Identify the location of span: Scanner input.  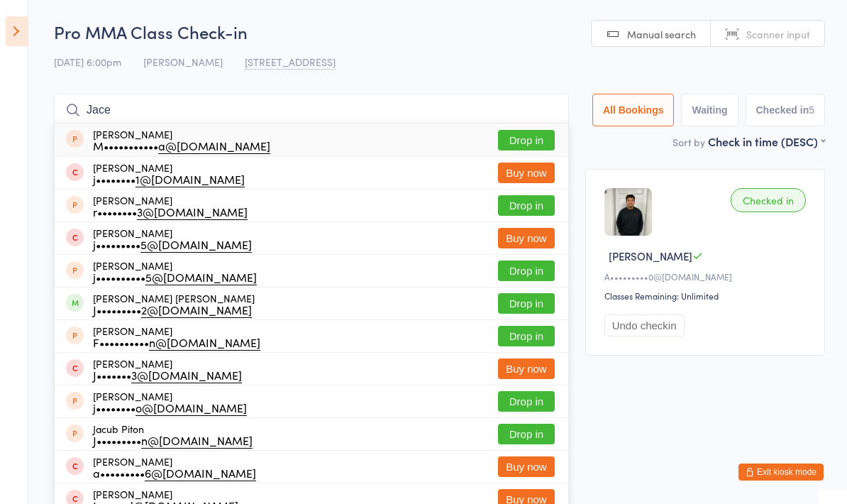
(778, 34).